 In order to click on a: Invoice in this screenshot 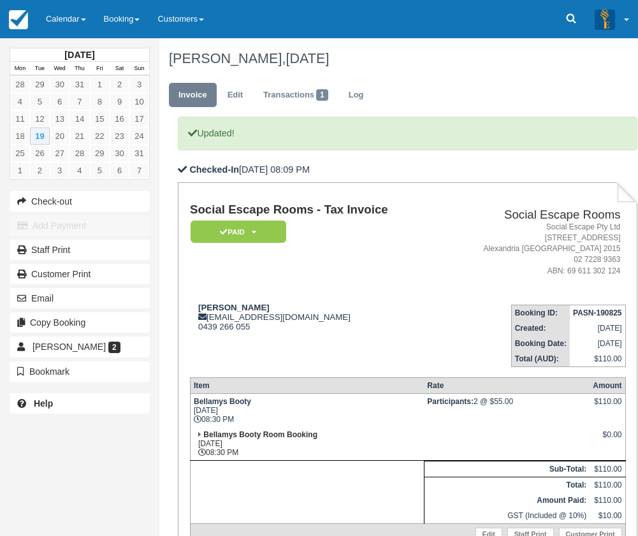, I will do `click(192, 95)`.